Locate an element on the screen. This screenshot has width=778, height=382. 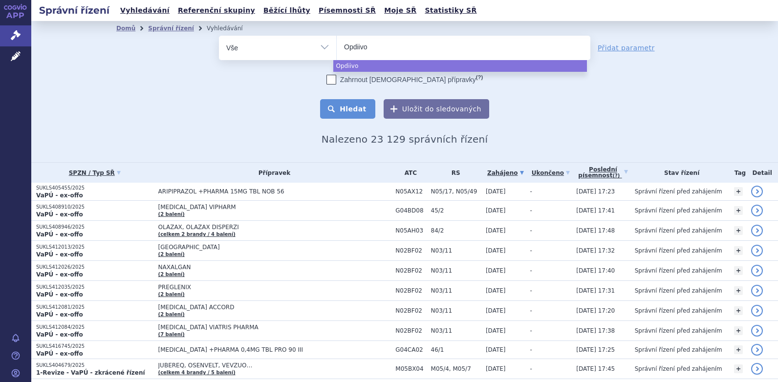
p: SUKLS408946/2025 is located at coordinates (95, 227).